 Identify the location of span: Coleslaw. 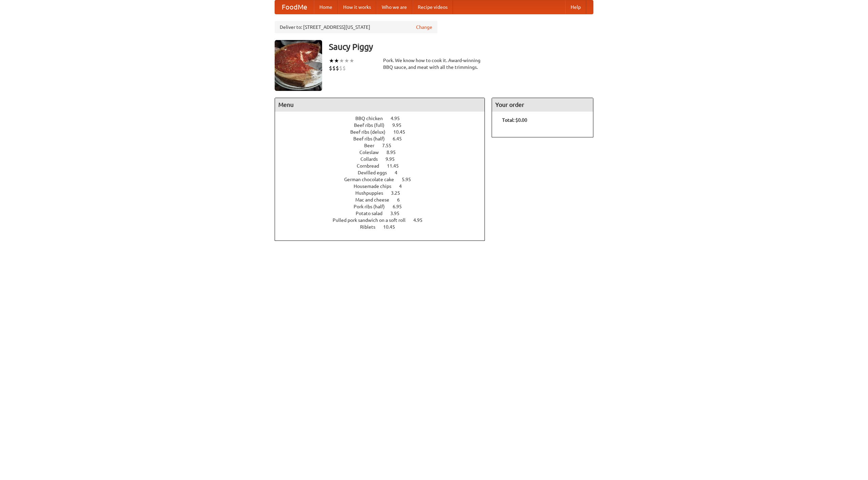
(372, 152).